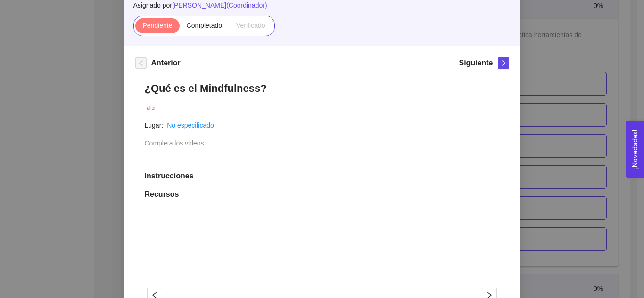  Describe the element at coordinates (322, 88) in the screenshot. I see `h1: ¿Qué es el Mindfulness?` at that location.